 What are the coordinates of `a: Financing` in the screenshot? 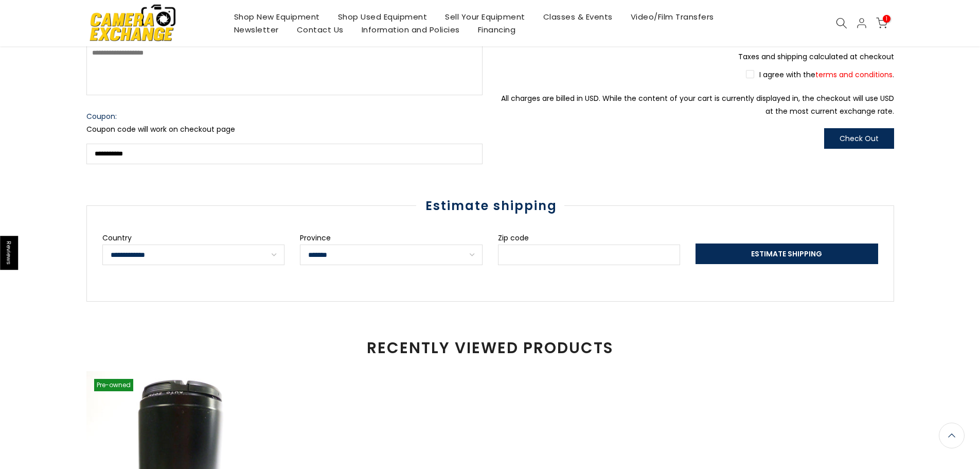 It's located at (496, 30).